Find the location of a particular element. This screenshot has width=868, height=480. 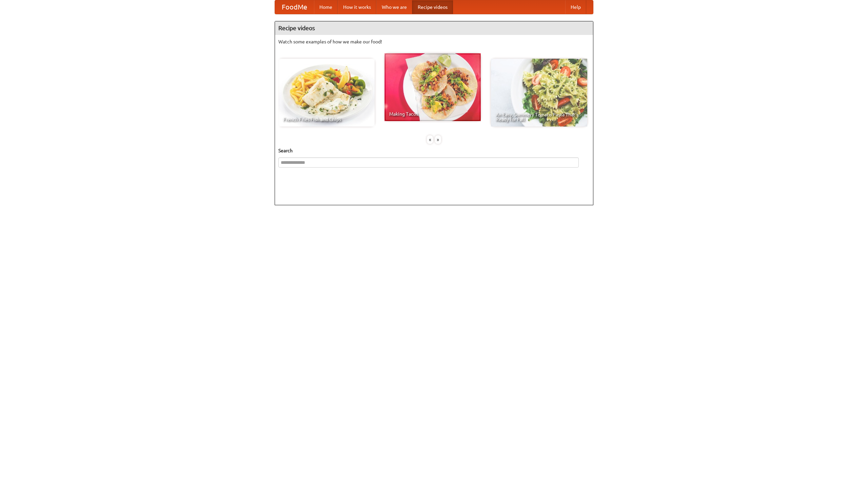

span: French Fries Fish and Chips is located at coordinates (327, 120).